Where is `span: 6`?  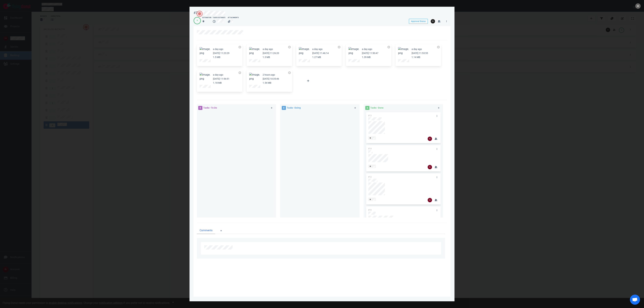
span: 6 is located at coordinates (367, 108).